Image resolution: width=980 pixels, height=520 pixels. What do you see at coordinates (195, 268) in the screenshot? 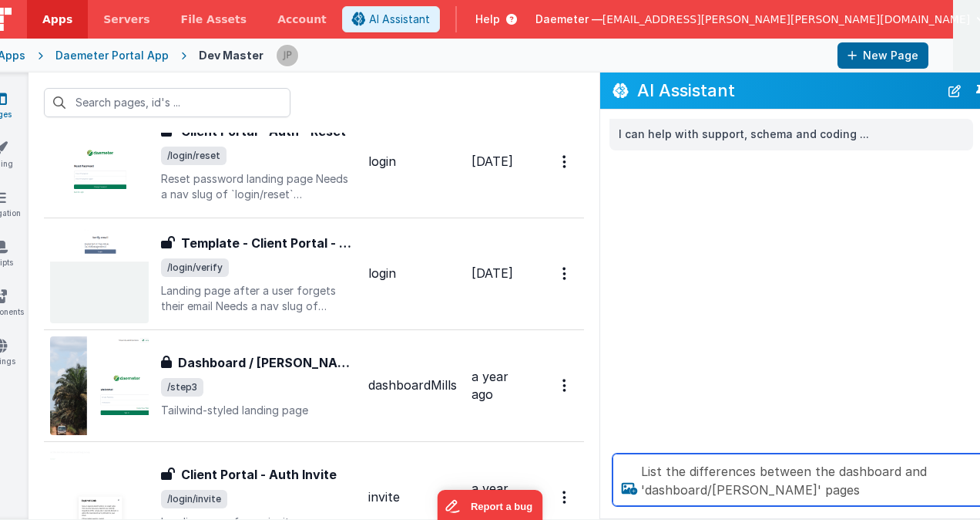
I see `span: /login/verify` at bounding box center [195, 268].